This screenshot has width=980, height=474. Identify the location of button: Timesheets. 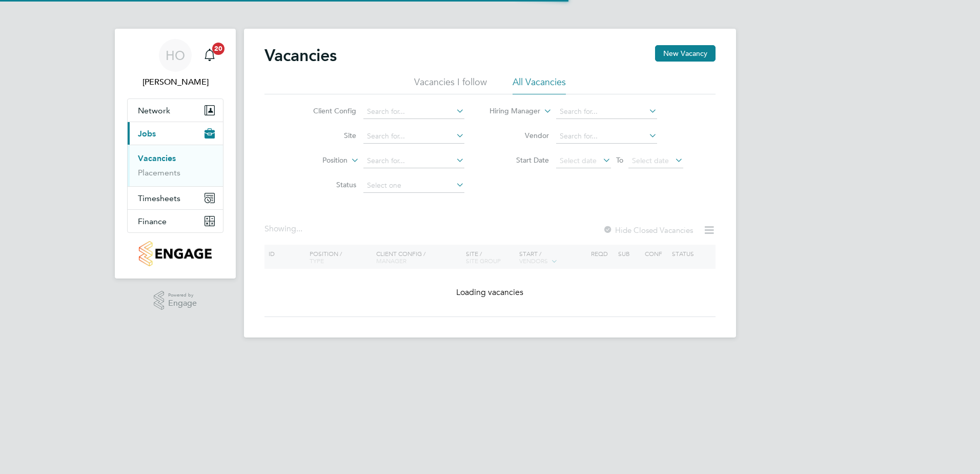
(175, 198).